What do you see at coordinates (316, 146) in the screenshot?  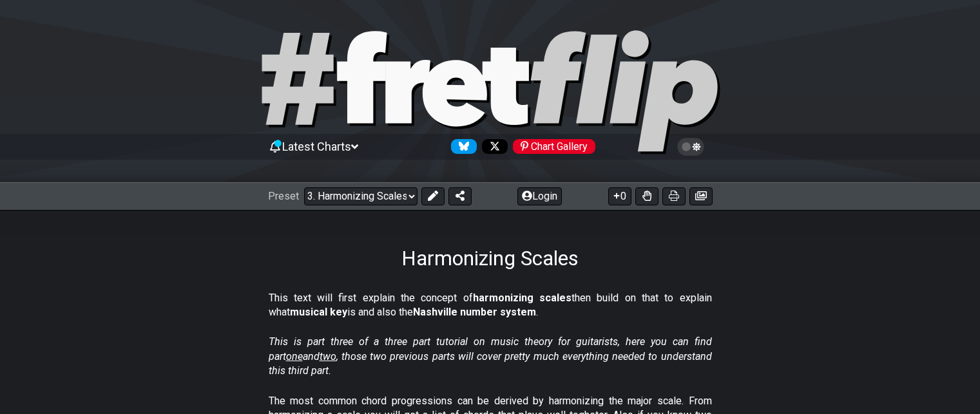 I see `span: Latest Charts` at bounding box center [316, 146].